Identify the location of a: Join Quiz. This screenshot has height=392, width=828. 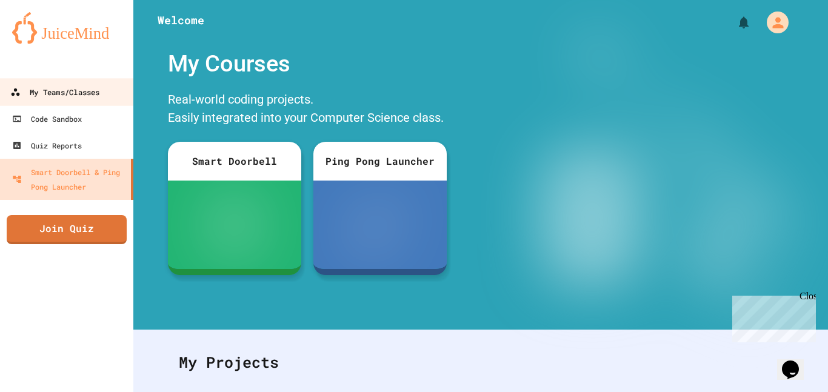
(67, 230).